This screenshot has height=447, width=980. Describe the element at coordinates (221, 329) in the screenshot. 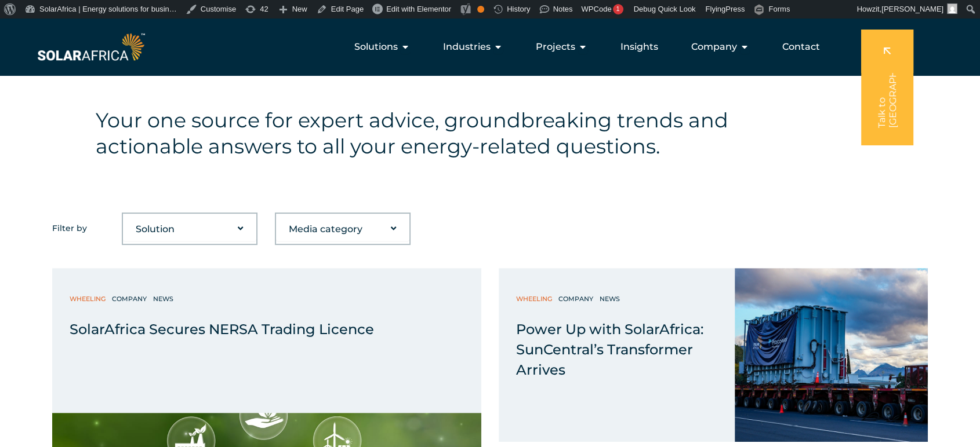

I see `span: SolarAfrica Secures NERSA Trading Licence` at that location.